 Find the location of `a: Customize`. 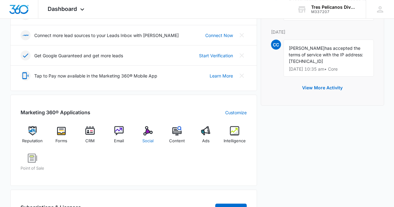

a: Customize is located at coordinates (236, 112).